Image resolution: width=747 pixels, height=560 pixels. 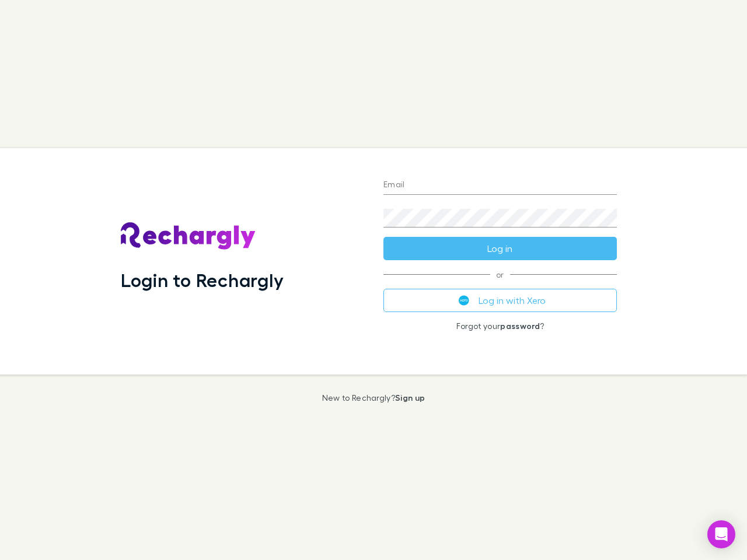 What do you see at coordinates (373, 398) in the screenshot?
I see `p: New to Rechargly?` at bounding box center [373, 398].